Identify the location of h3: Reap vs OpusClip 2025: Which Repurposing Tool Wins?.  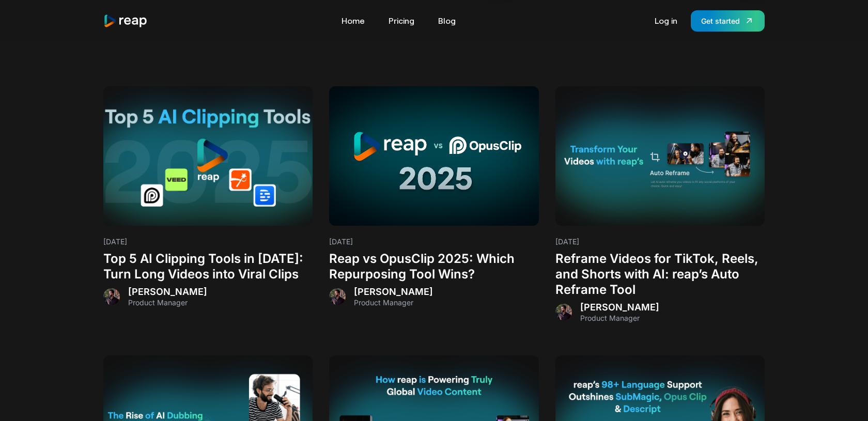
(433, 266).